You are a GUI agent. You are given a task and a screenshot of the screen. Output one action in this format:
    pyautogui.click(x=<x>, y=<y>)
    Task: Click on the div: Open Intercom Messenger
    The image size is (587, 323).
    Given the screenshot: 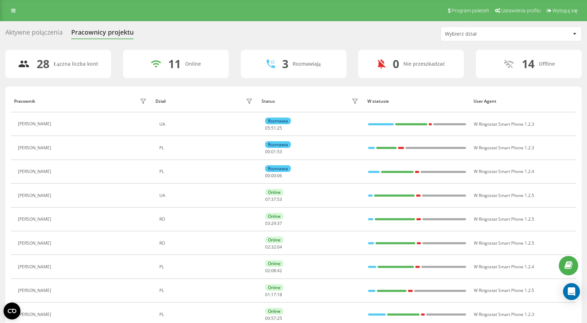 What is the action you would take?
    pyautogui.click(x=571, y=291)
    